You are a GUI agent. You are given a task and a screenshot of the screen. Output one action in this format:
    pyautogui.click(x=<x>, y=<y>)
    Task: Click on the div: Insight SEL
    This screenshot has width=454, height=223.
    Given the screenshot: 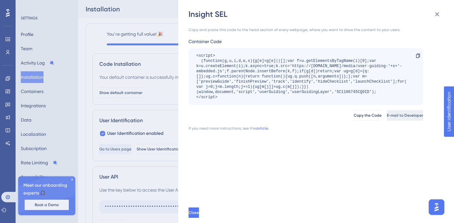 What is the action you would take?
    pyautogui.click(x=317, y=14)
    